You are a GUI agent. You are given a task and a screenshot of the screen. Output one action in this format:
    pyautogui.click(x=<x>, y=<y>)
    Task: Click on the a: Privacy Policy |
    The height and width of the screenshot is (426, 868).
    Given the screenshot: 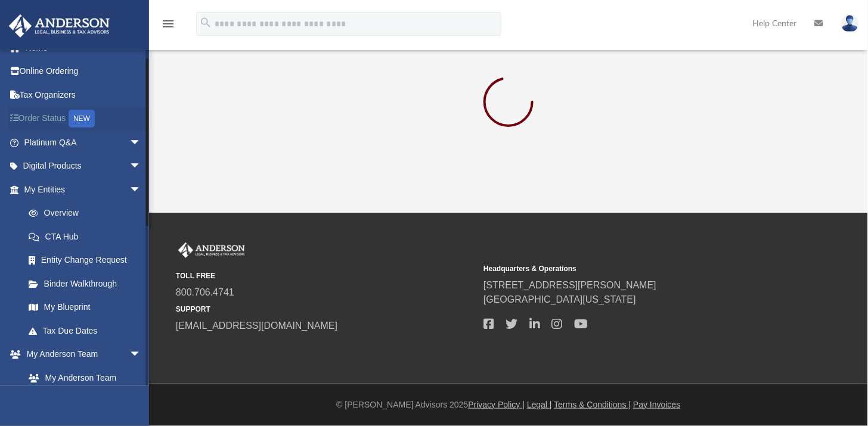 What is the action you would take?
    pyautogui.click(x=497, y=404)
    